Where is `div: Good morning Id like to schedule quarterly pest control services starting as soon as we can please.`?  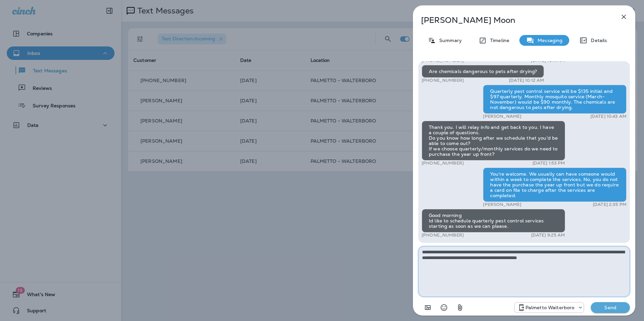 div: Good morning Id like to schedule quarterly pest control services starting as soon as we can please. is located at coordinates (493, 221).